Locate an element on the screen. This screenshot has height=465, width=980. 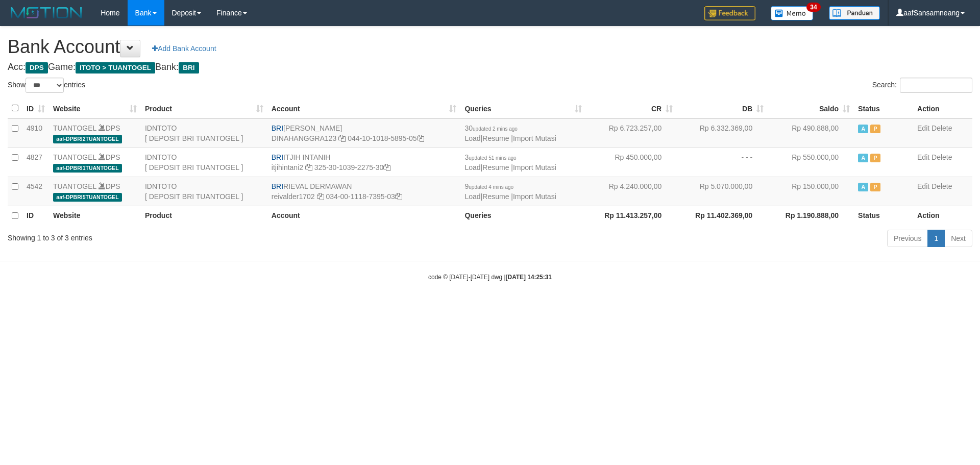
td: 4542 is located at coordinates (36, 191).